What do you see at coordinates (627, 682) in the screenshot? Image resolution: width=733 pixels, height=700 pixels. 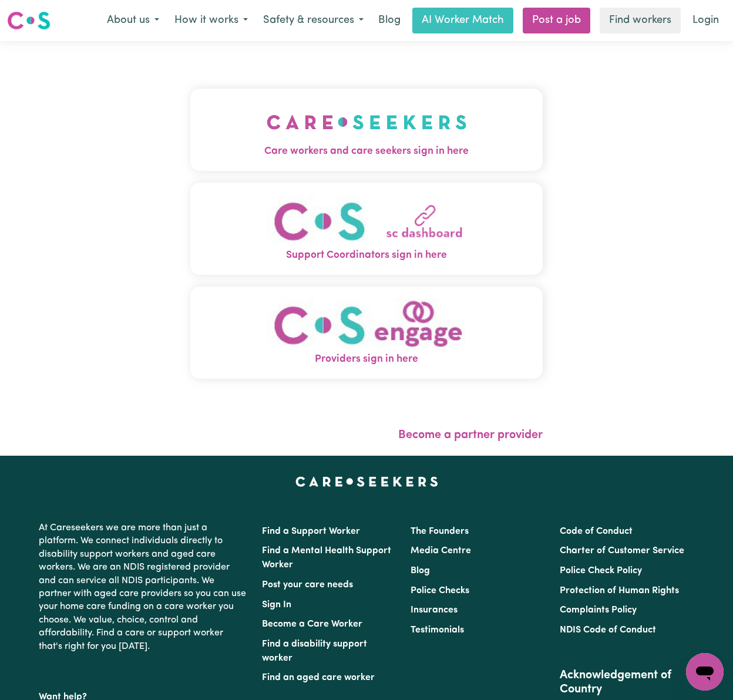 I see `h2: Acknowledgement of Country` at bounding box center [627, 682].